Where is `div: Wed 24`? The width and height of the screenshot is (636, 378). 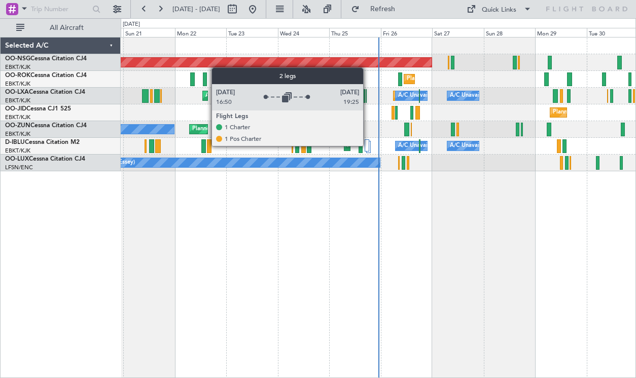
div: Wed 24 is located at coordinates (304, 32).